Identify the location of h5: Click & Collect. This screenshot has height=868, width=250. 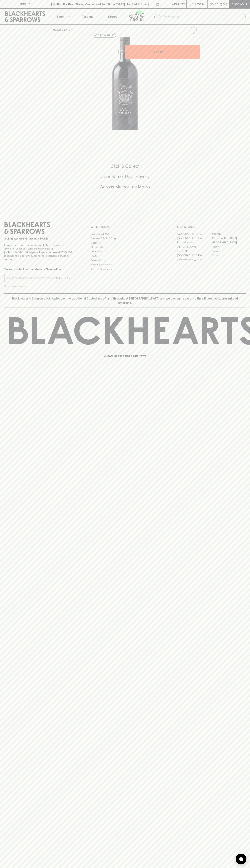
(125, 166).